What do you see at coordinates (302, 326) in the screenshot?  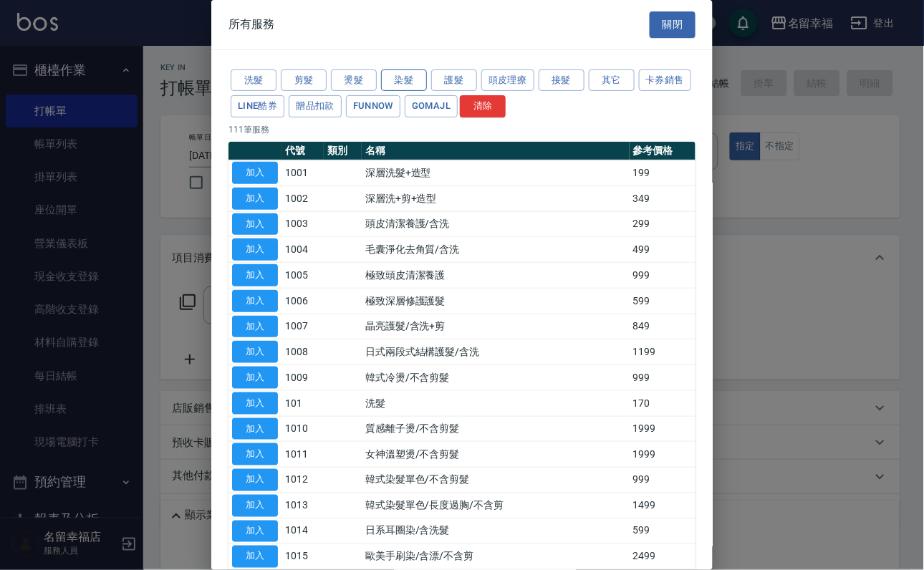 I see `td: 1007` at bounding box center [302, 326].